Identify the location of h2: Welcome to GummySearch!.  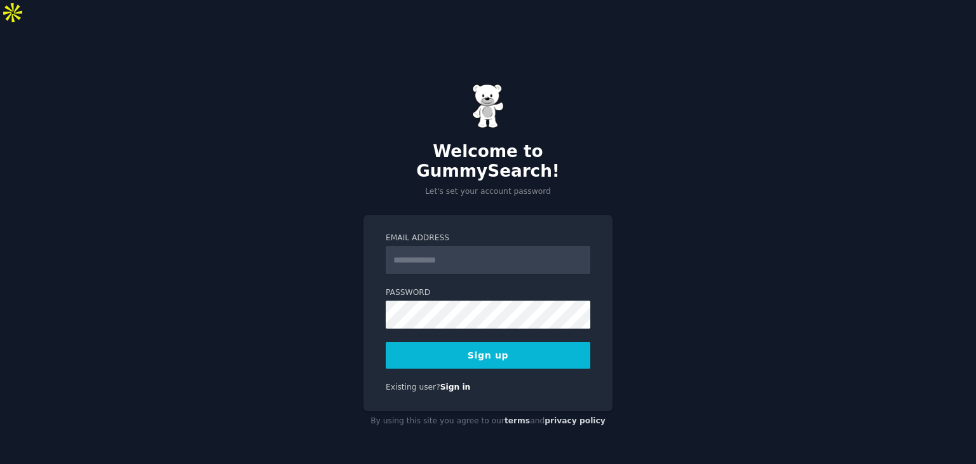
(488, 161).